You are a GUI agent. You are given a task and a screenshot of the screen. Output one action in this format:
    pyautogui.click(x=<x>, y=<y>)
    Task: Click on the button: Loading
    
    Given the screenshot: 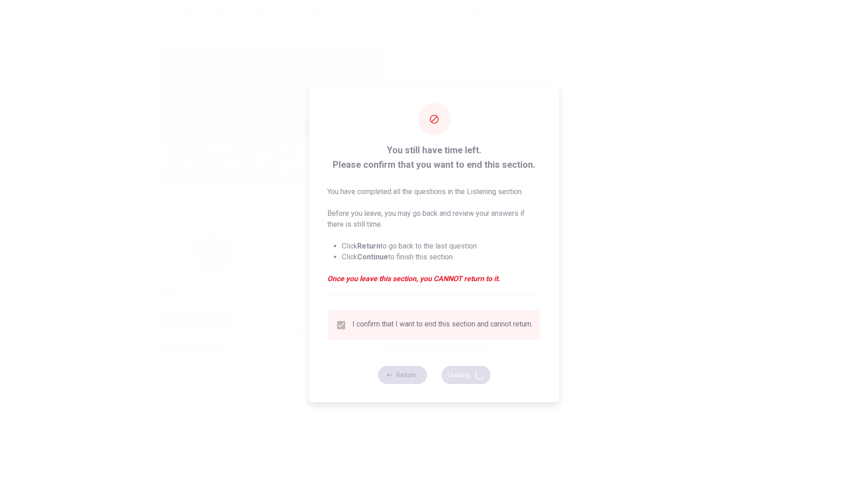 What is the action you would take?
    pyautogui.click(x=466, y=375)
    